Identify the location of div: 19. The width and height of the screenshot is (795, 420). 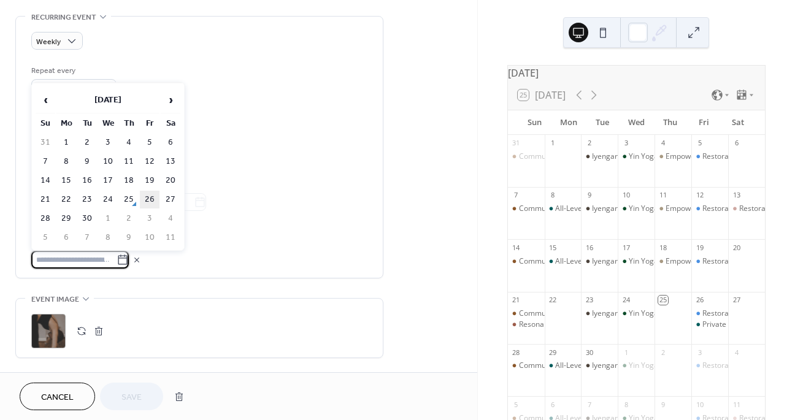
(699, 247).